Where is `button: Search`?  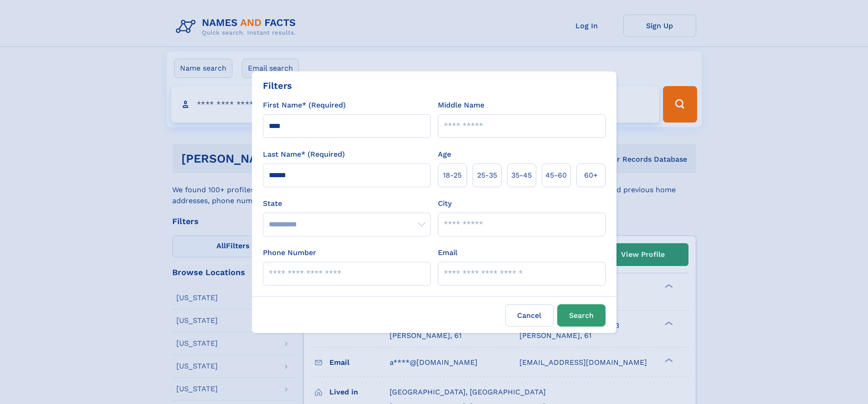 button: Search is located at coordinates (581, 315).